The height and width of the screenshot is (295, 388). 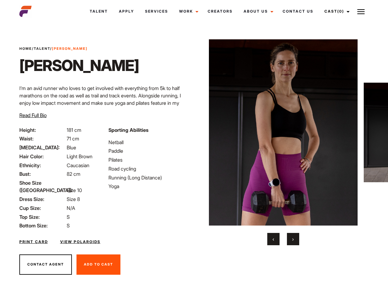 I want to click on span: Light Brown, so click(x=80, y=156).